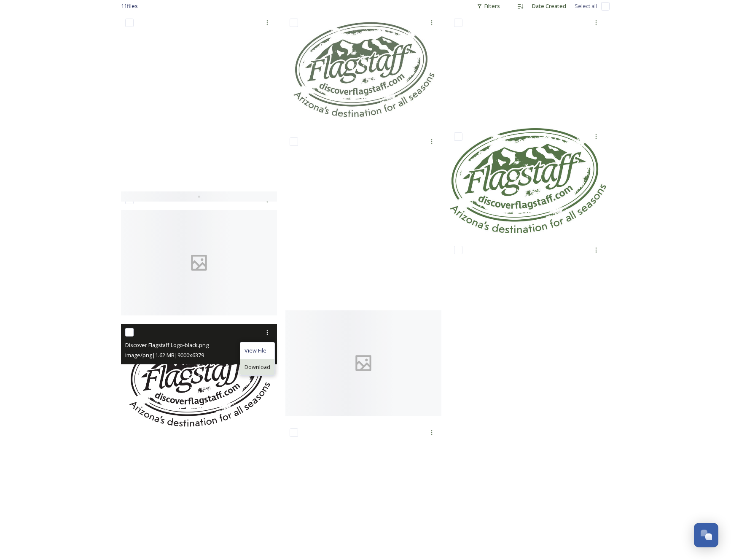 This screenshot has width=731, height=560. Describe the element at coordinates (528, 181) in the screenshot. I see `img: Discover Flagstaff Logo-green.jpg` at that location.